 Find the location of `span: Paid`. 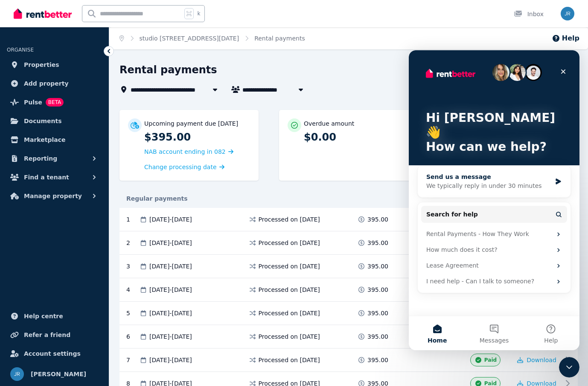

span: Paid is located at coordinates (490, 360).